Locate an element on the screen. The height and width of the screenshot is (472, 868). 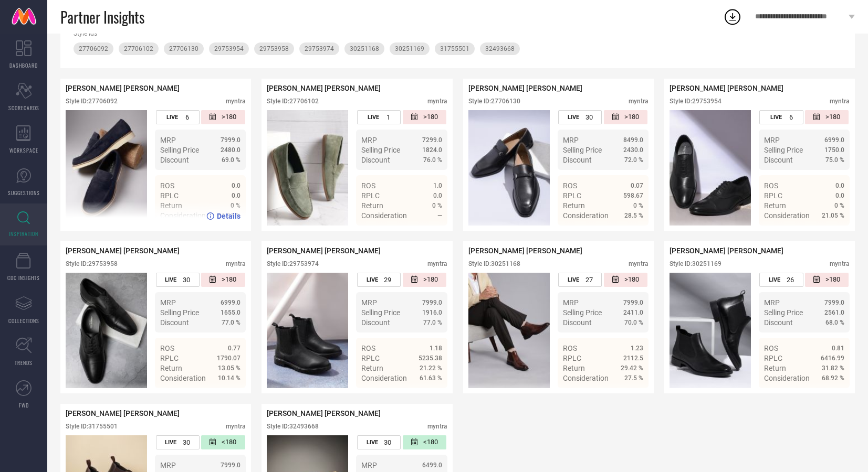
div: Style ID: 27706130 is located at coordinates (494, 102).